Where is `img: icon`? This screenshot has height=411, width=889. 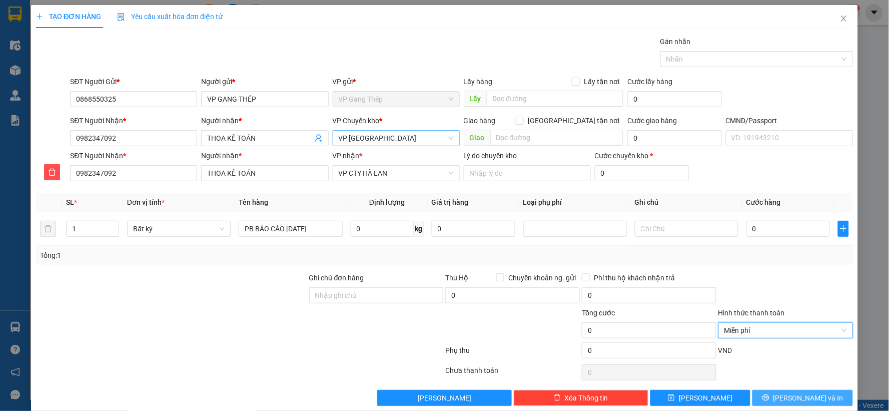 img: icon is located at coordinates (121, 17).